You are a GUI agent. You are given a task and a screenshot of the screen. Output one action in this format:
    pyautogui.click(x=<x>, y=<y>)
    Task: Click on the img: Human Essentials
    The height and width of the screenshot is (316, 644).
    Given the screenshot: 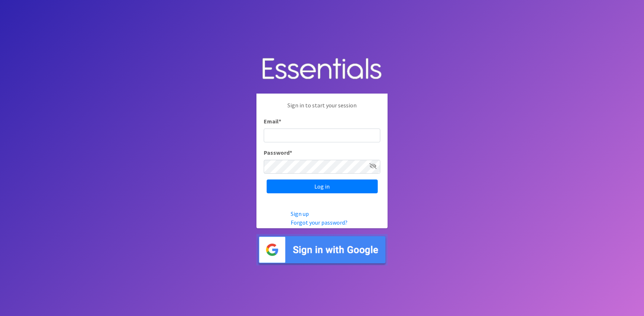 What is the action you would take?
    pyautogui.click(x=322, y=69)
    